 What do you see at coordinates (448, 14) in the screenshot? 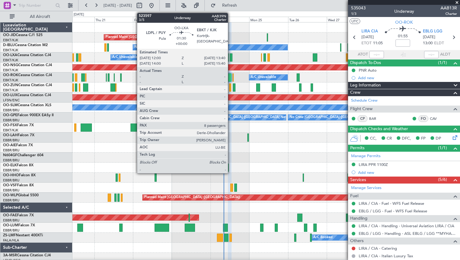
I see `span: Charter` at bounding box center [448, 14].